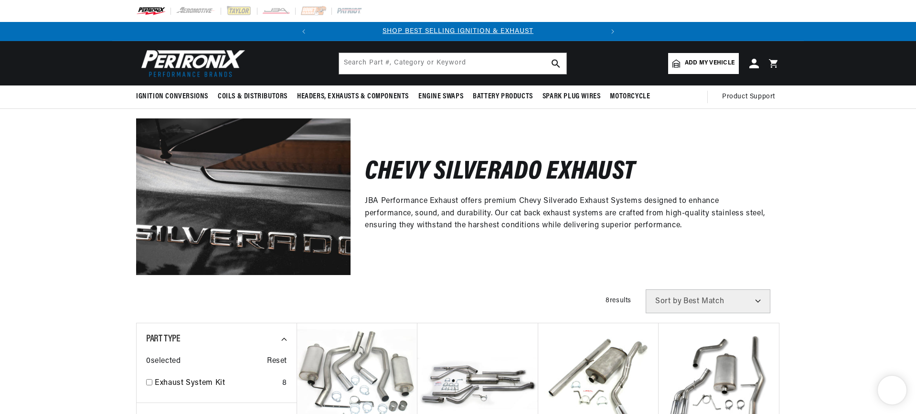  Describe the element at coordinates (277, 362) in the screenshot. I see `span: Reset` at that location.